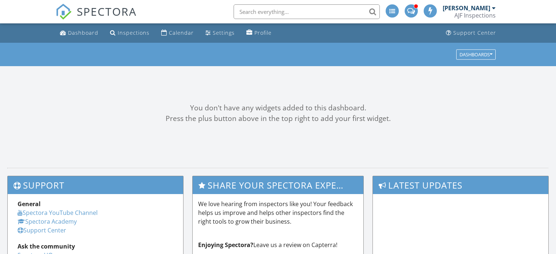 This screenshot has height=254, width=556. What do you see at coordinates (130, 33) in the screenshot?
I see `a: Inspections` at bounding box center [130, 33].